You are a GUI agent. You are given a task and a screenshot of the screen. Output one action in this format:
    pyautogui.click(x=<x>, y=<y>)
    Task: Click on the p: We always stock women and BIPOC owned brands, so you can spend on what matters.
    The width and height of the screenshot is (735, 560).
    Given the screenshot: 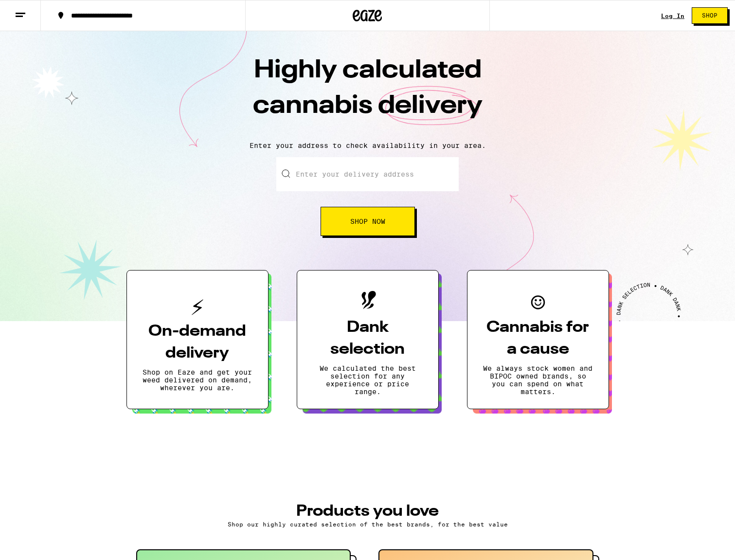 What is the action you would take?
    pyautogui.click(x=539, y=380)
    